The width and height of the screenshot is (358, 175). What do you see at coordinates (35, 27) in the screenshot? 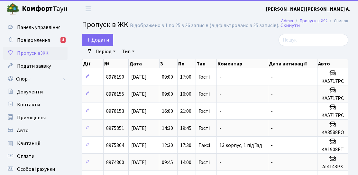
I see `a: Панель управління` at bounding box center [35, 27].